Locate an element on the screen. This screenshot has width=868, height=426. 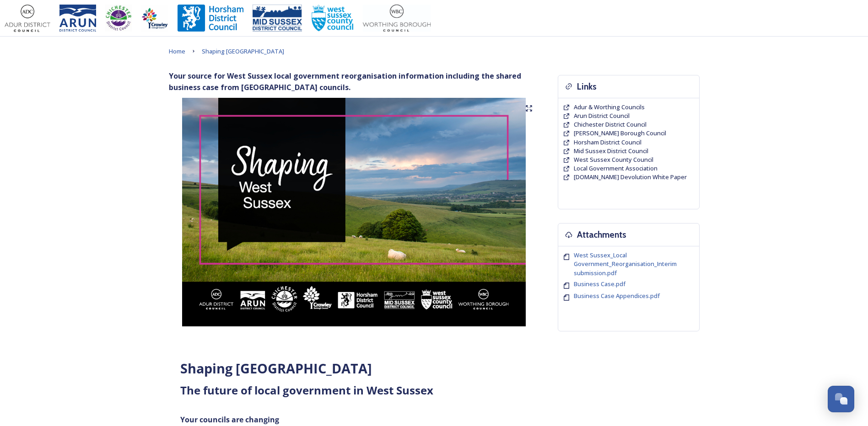
a: Adur & Worthing Councils is located at coordinates (609, 107).